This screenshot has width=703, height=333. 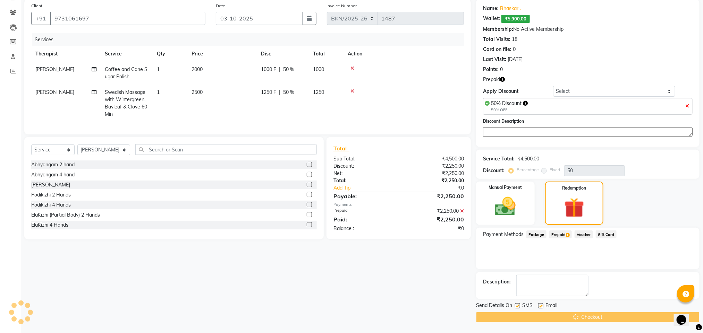 What do you see at coordinates (127, 54) in the screenshot?
I see `th: Service` at bounding box center [127, 54].